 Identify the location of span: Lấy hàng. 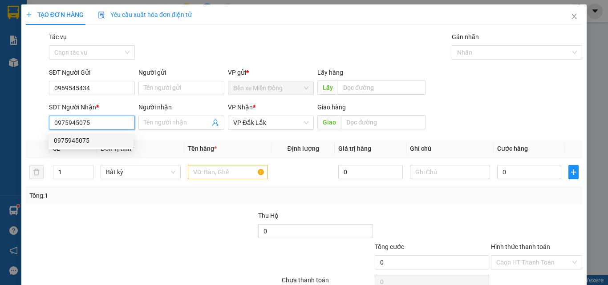
(330, 73).